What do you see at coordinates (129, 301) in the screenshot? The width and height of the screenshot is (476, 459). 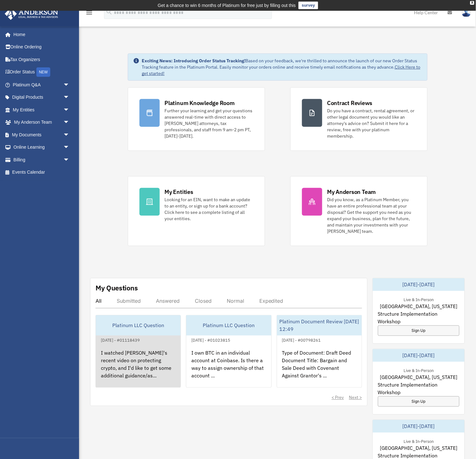 I see `div: Submitted` at bounding box center [129, 301].